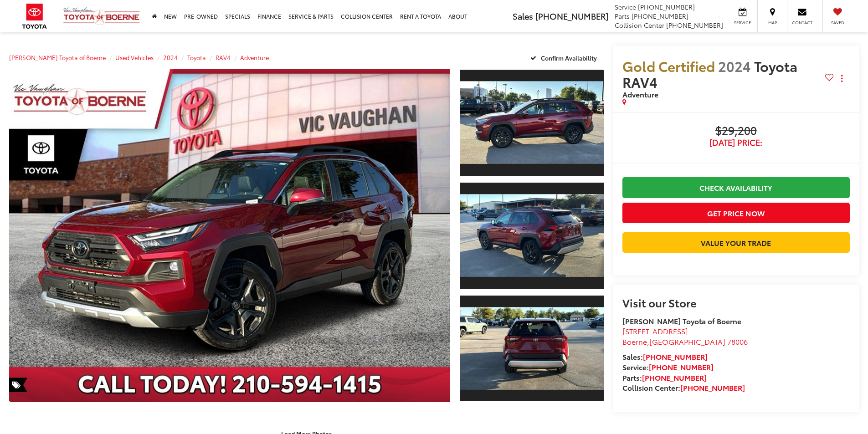  I want to click on span: Gold Certified, so click(668, 65).